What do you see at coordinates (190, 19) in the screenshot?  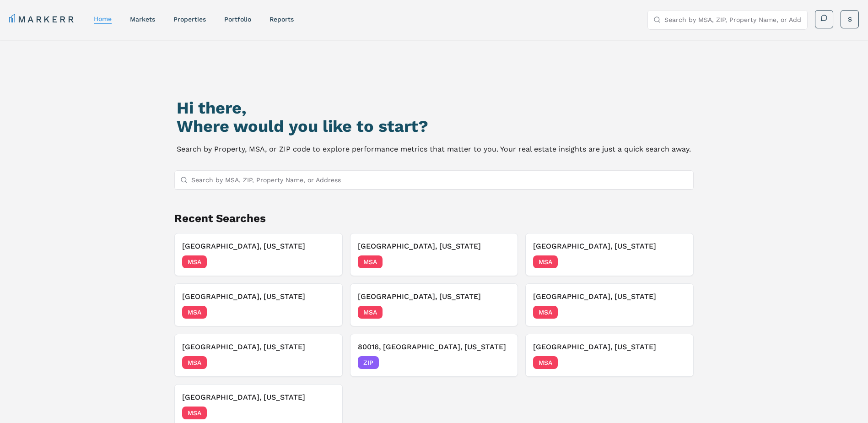 I see `a: properties` at bounding box center [190, 19].